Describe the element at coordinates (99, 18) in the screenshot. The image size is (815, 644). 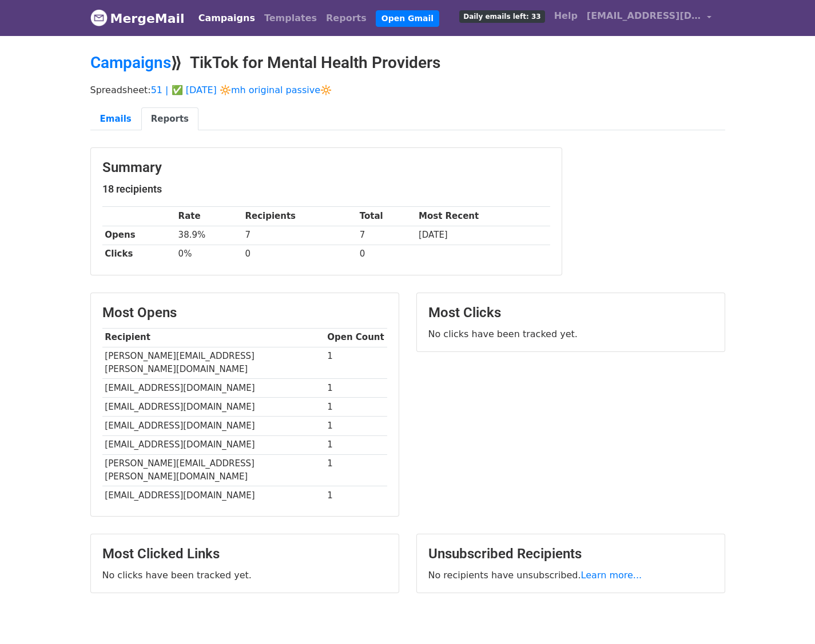
I see `img: MergeMail logo` at that location.